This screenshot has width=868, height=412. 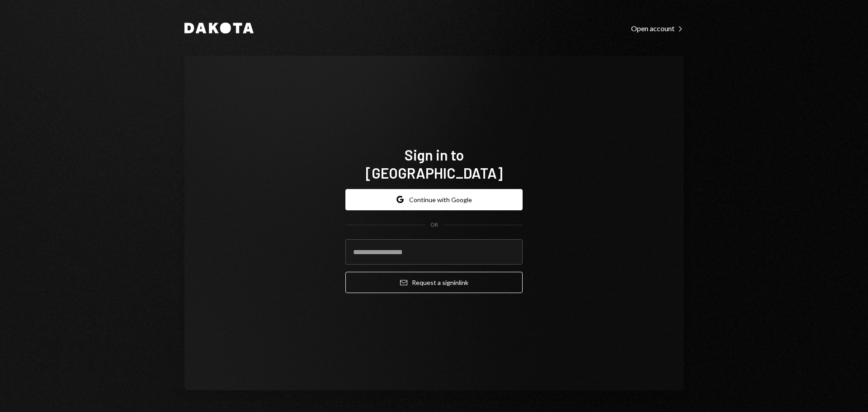 What do you see at coordinates (657, 28) in the screenshot?
I see `a: Open account` at bounding box center [657, 28].